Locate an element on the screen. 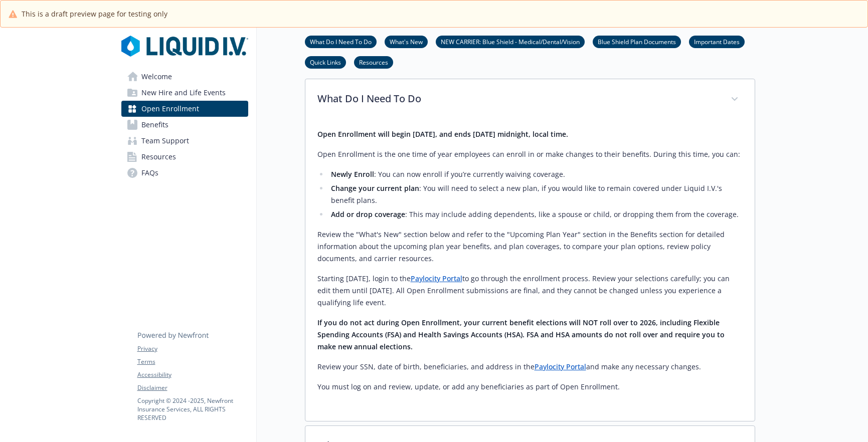  span: FAQs is located at coordinates (150, 173).